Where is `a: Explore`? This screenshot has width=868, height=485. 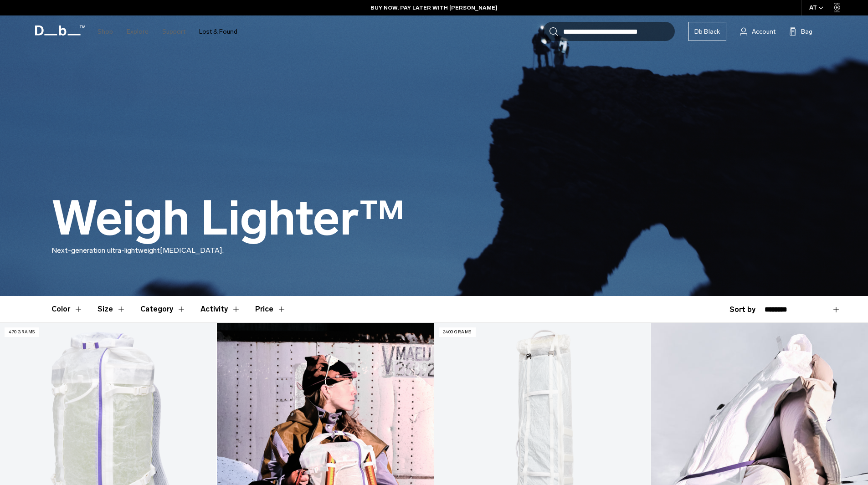 a: Explore is located at coordinates (138, 31).